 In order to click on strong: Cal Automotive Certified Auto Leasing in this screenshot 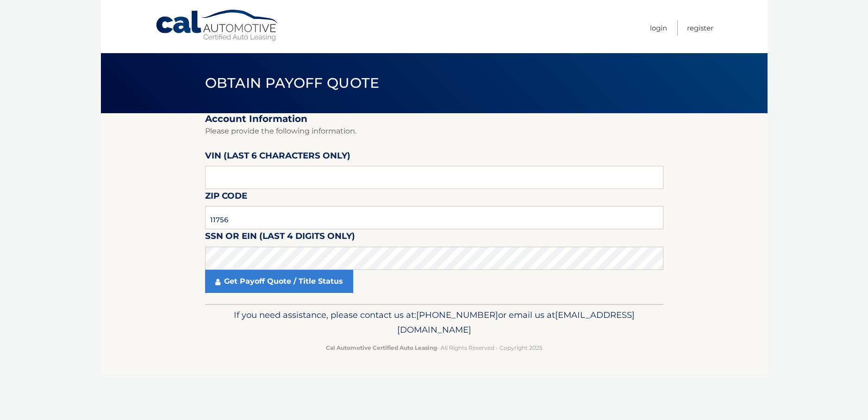, I will do `click(381, 348)`.